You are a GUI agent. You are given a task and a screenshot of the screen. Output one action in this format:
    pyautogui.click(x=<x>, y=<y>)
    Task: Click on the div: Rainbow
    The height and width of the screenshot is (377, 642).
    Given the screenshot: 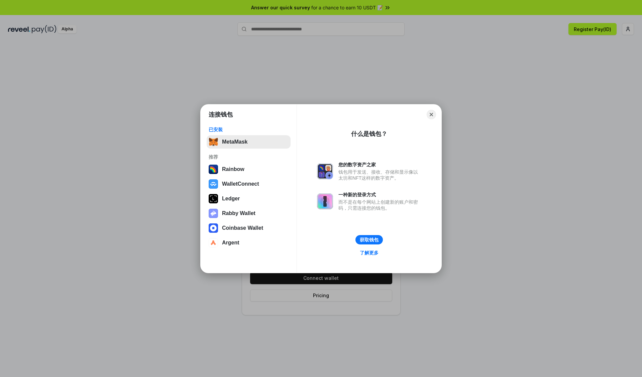 What is the action you would take?
    pyautogui.click(x=233, y=169)
    